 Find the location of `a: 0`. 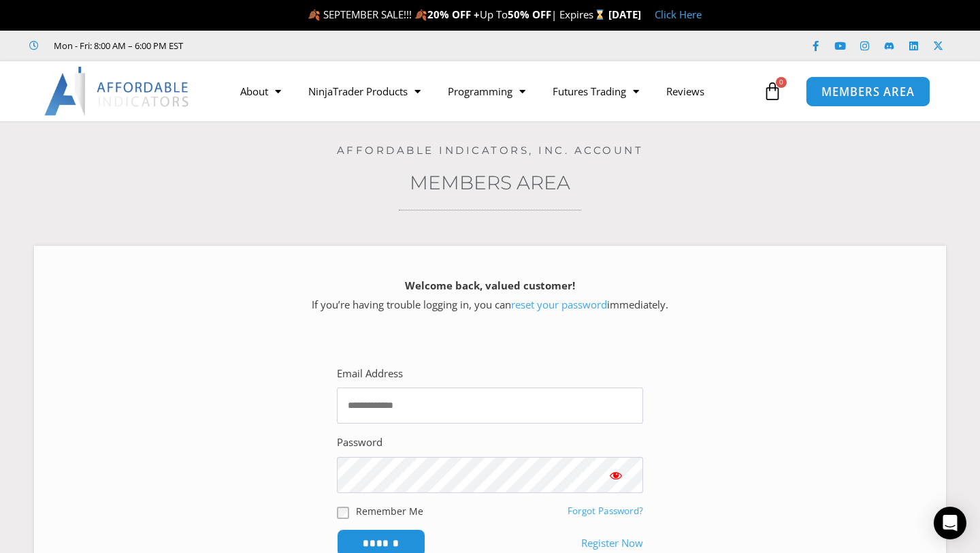

a: 0 is located at coordinates (772, 92).